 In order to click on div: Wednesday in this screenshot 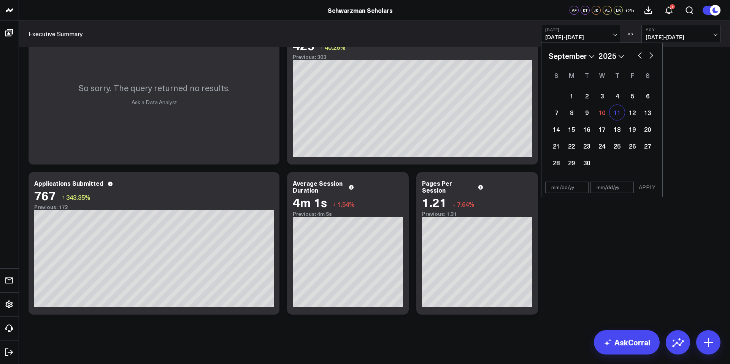, I will do `click(602, 75)`.